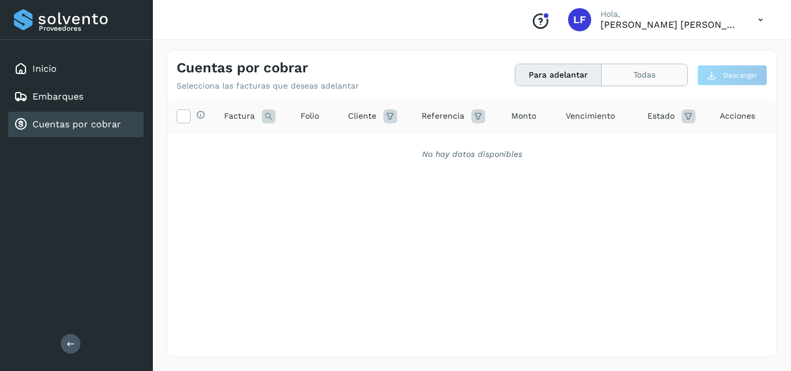 This screenshot has height=371, width=791. Describe the element at coordinates (89, 28) in the screenshot. I see `p: Proveedores` at that location.